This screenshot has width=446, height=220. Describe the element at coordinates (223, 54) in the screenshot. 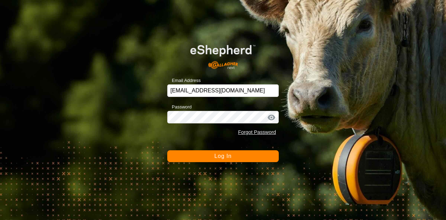

I see `img: E-shepherd Logo` at that location.